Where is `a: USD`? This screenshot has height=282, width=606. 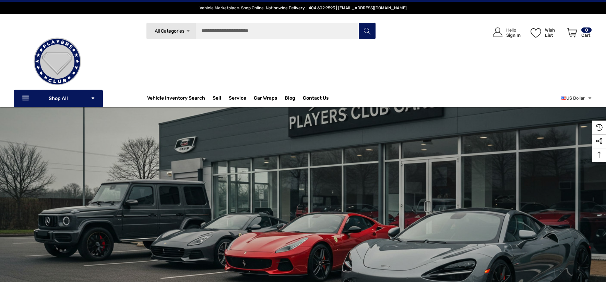 a: USD is located at coordinates (577, 98).